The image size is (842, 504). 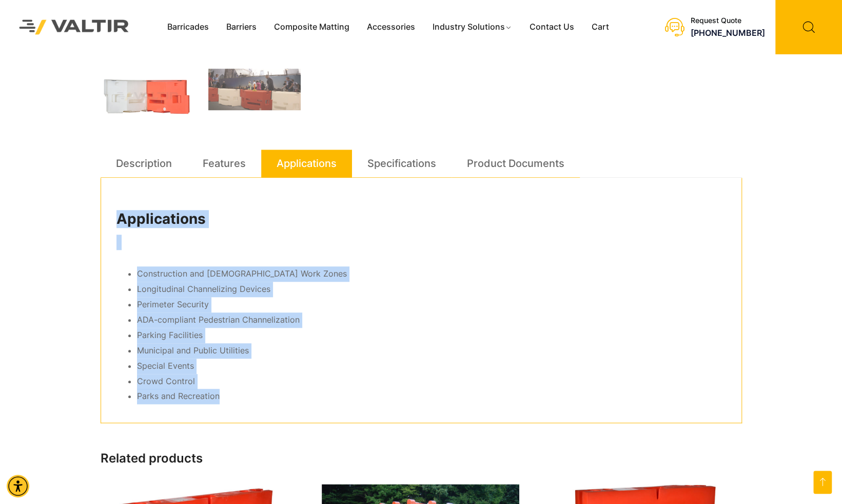 I want to click on a: Applications, so click(x=306, y=164).